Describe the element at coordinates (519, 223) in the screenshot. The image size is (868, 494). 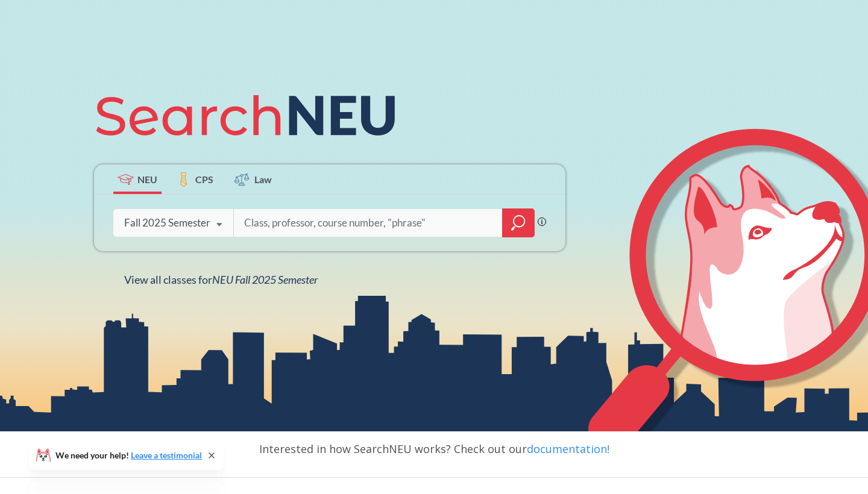
I see `div: magnifying glass` at that location.